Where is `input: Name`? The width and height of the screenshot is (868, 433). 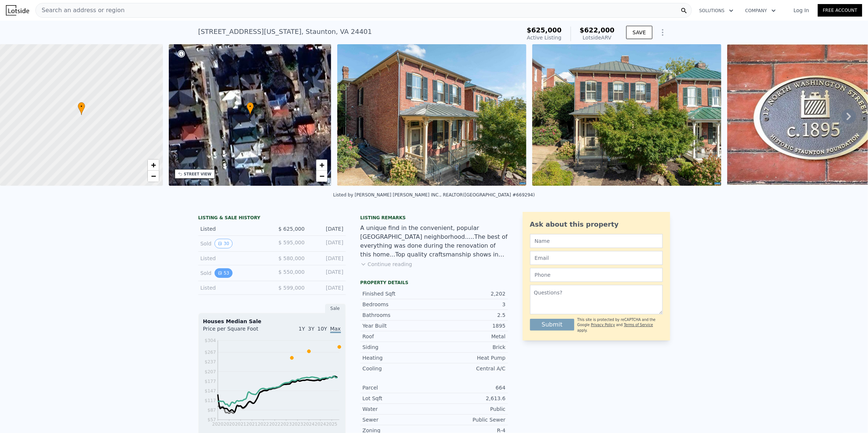 input: Name is located at coordinates (596, 242).